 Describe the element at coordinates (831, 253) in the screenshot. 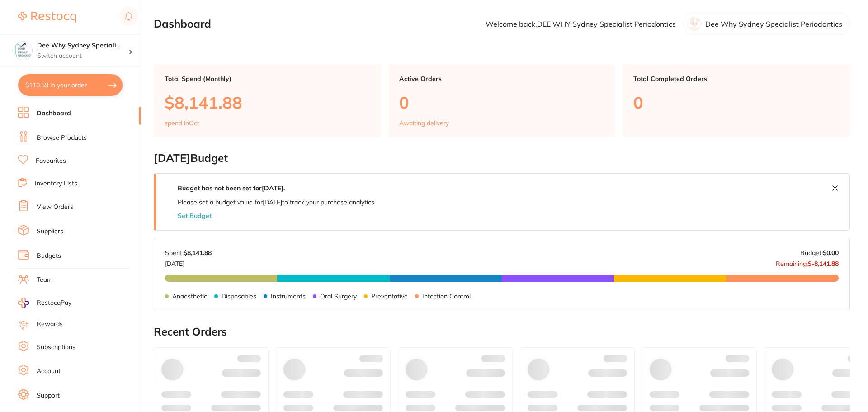

I see `strong: $0.00` at that location.